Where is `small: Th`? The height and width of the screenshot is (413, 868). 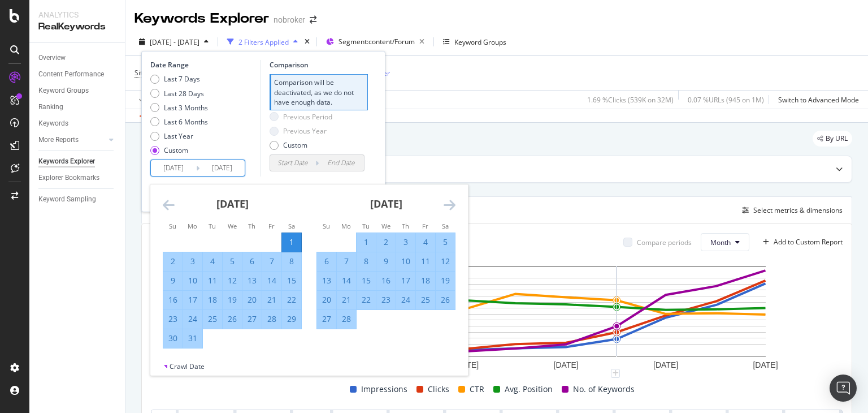
small: Th is located at coordinates (405, 226).